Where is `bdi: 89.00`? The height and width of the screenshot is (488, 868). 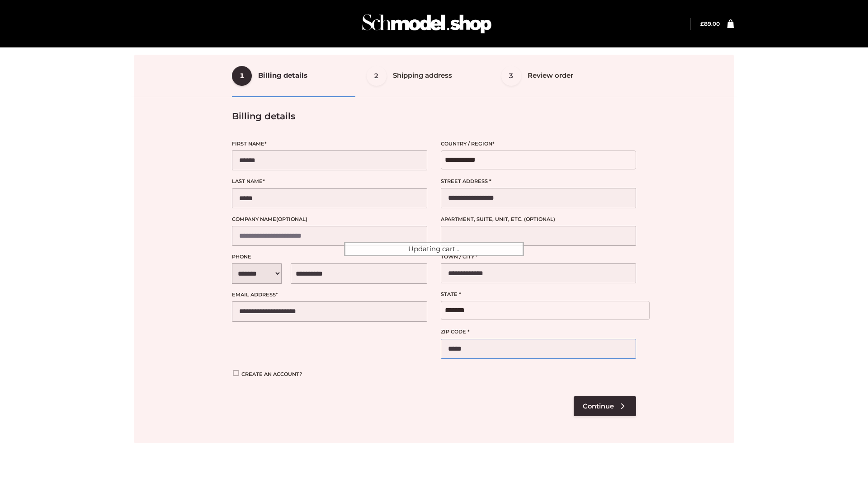
bdi: 89.00 is located at coordinates (710, 23).